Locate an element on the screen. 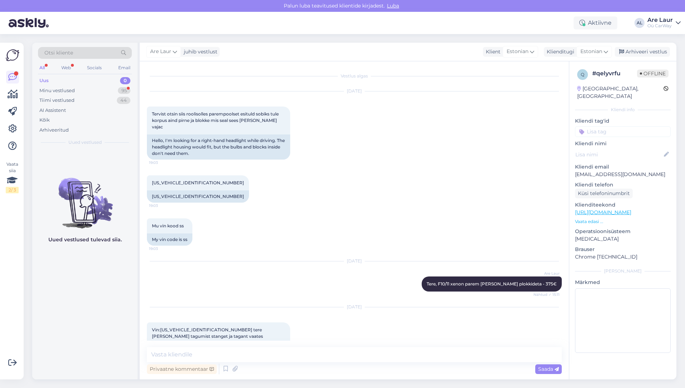 This screenshot has height=388, width=685. div: 2 / 3 is located at coordinates (12, 190).